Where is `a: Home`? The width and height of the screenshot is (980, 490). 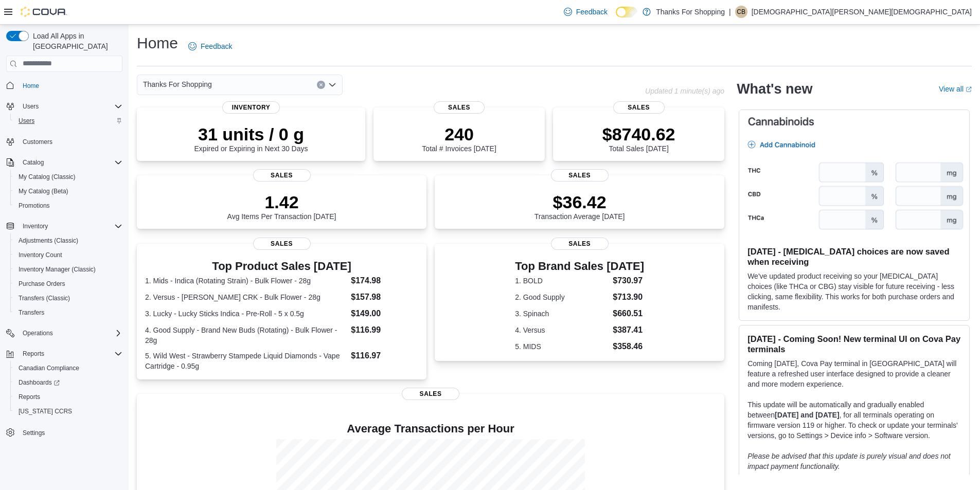 a: Home is located at coordinates (31, 86).